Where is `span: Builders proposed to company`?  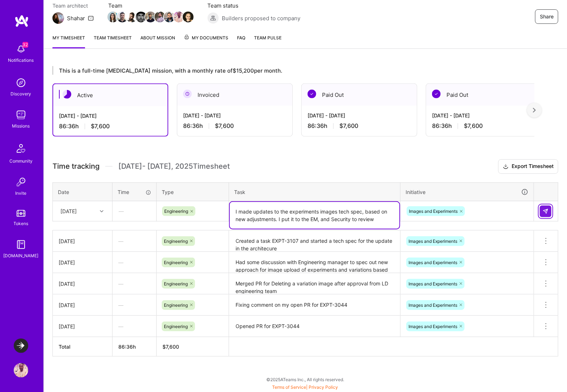 span: Builders proposed to company is located at coordinates (261, 18).